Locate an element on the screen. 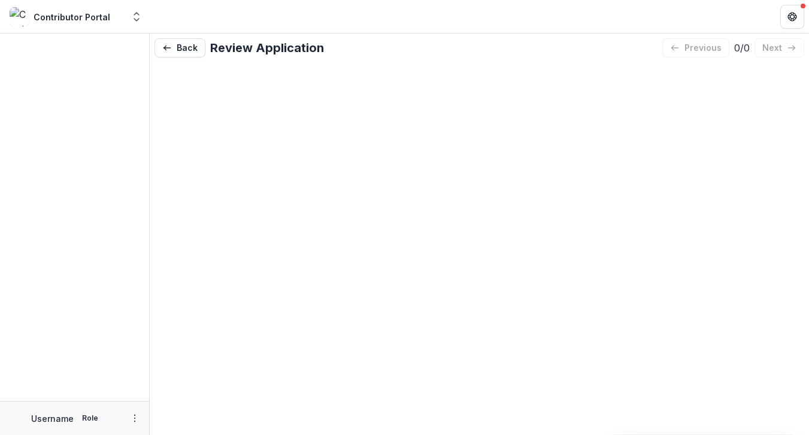 The width and height of the screenshot is (809, 435). button: next is located at coordinates (779, 48).